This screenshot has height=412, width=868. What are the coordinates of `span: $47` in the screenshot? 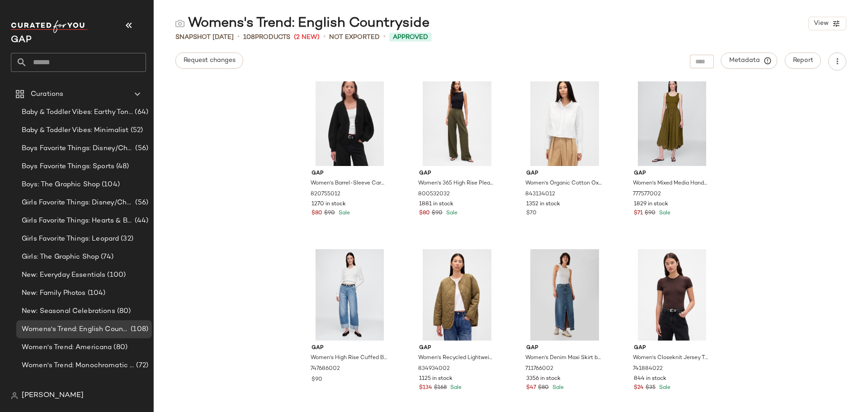 It's located at (531, 388).